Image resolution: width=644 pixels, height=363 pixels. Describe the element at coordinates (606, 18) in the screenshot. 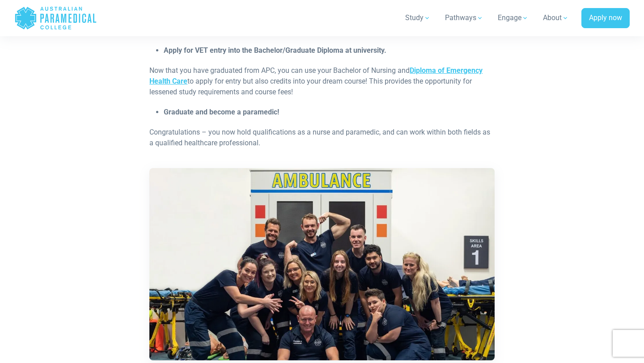

I see `a: Apply now` at that location.